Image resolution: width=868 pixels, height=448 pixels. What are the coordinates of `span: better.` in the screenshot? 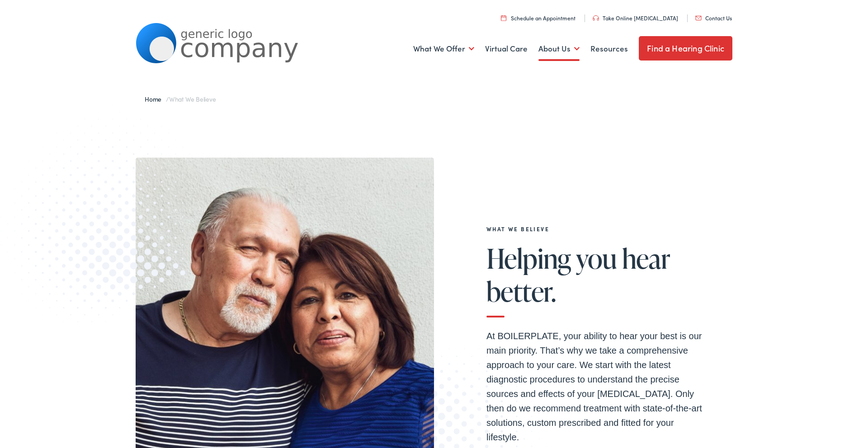 It's located at (521, 292).